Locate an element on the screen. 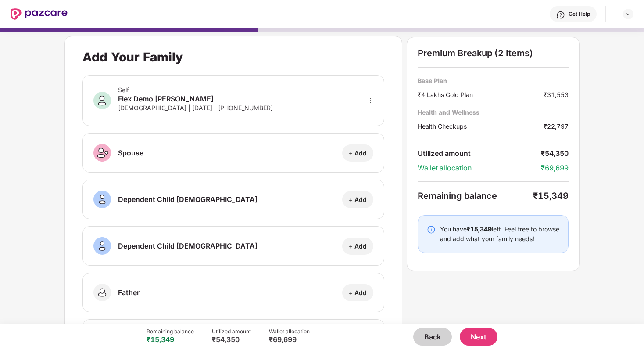  img: svg+xml;base64,PHN2ZyBpZD0iSW5mby0yMHgyMCIgeG1sbnM9Imh0dHA6Ly93d3cudzMub3JnLzIwMDAvc3ZnIiB3aWR0aD... is located at coordinates (431, 230).